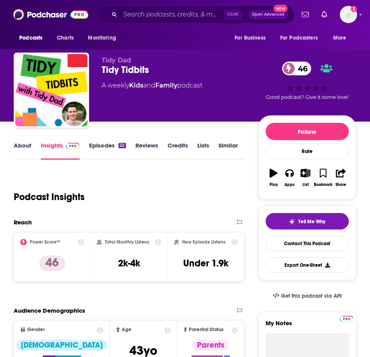  What do you see at coordinates (172, 15) in the screenshot?
I see `input: Search podcasts, credits, & more...` at bounding box center [172, 15].